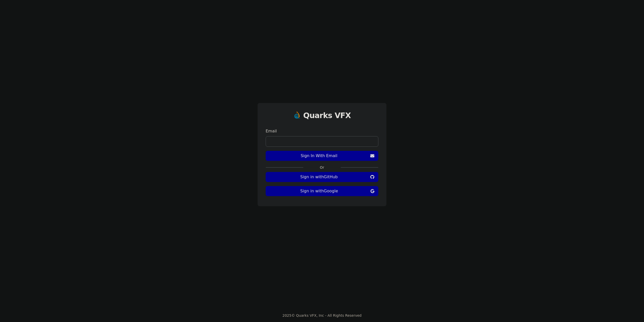 Image resolution: width=644 pixels, height=322 pixels. I want to click on div: 2025 © Quarks VFX, Inc - All Rights Reserved, so click(322, 315).